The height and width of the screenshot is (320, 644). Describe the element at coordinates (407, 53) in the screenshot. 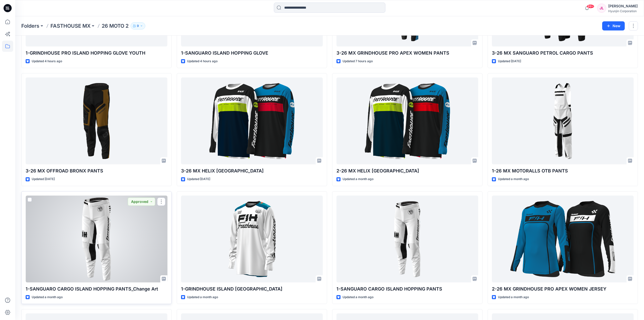

I see `p: 3-26 MX GRINDHOUSE PRO APEX WOMEN PANTS` at that location.